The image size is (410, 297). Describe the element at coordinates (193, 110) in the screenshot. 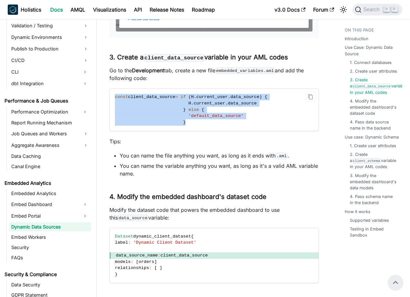

I see `span: else` at that location.